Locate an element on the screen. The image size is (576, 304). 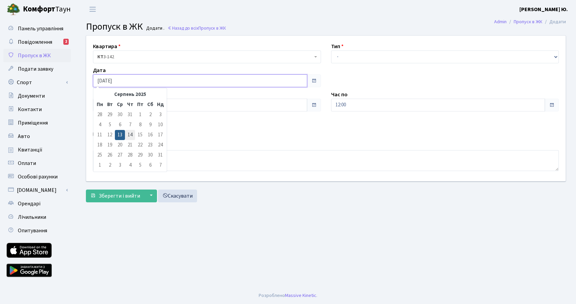
a: Авто is located at coordinates (37, 136).